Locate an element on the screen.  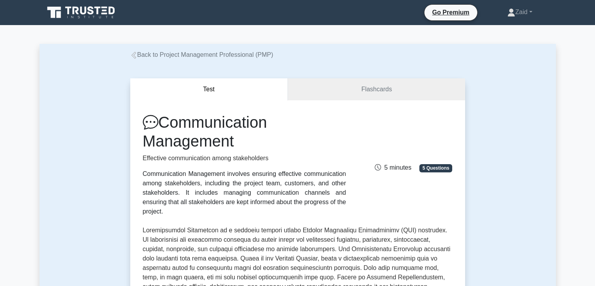
span: 5 Questions is located at coordinates (436, 168).